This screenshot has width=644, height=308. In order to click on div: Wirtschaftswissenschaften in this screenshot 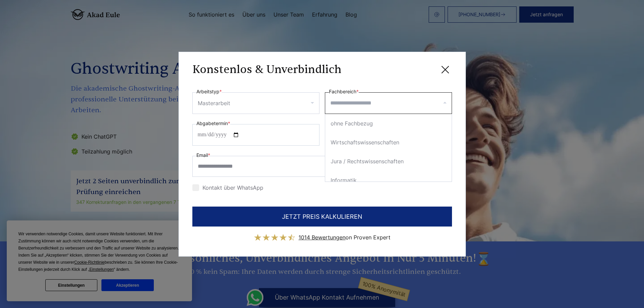, I will do `click(388, 142)`.